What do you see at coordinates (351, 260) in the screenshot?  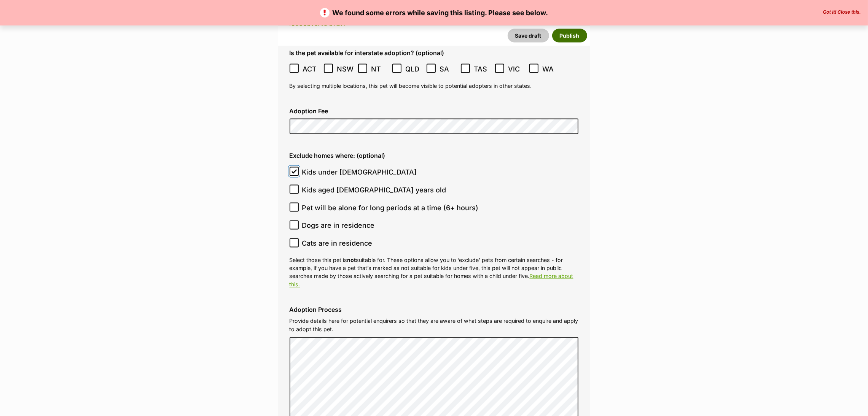 I see `strong: not` at bounding box center [351, 260].